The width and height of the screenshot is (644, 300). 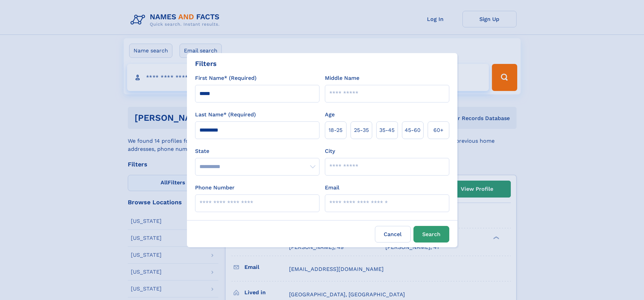 What do you see at coordinates (258, 152) in the screenshot?
I see `label: State` at bounding box center [258, 152].